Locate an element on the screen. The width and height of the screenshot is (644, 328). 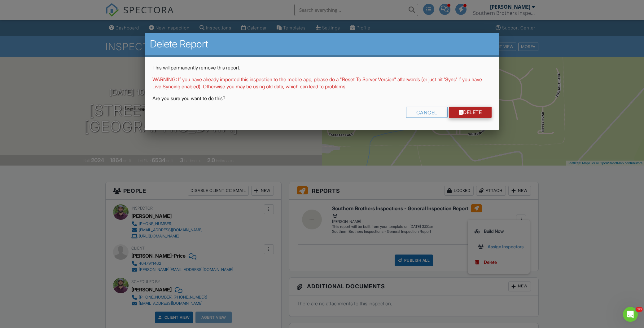
p: Are you sure you want to do this? is located at coordinates (322, 98).